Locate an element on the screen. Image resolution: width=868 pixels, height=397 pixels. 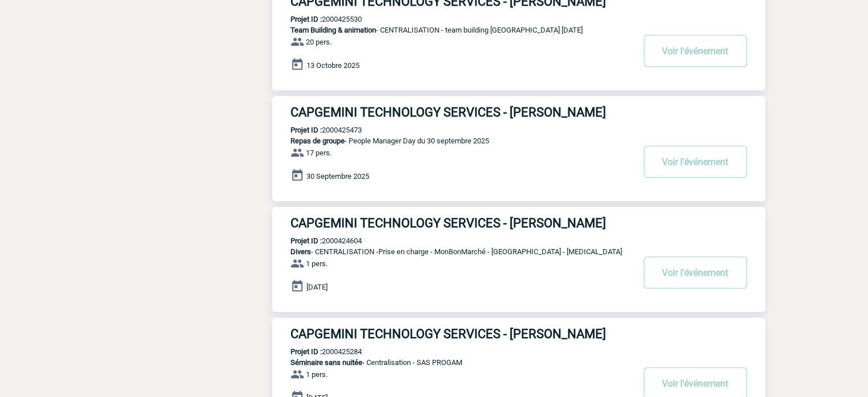
span: Divers is located at coordinates (300, 251).